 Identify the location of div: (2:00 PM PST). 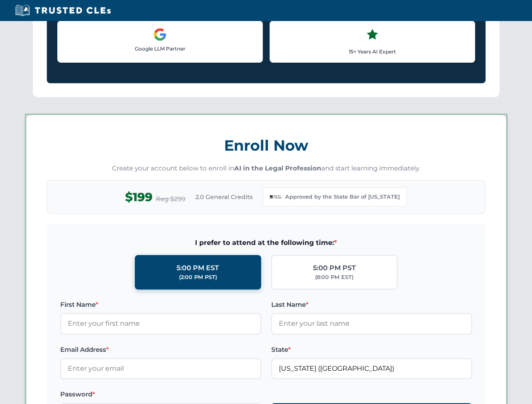
(198, 277).